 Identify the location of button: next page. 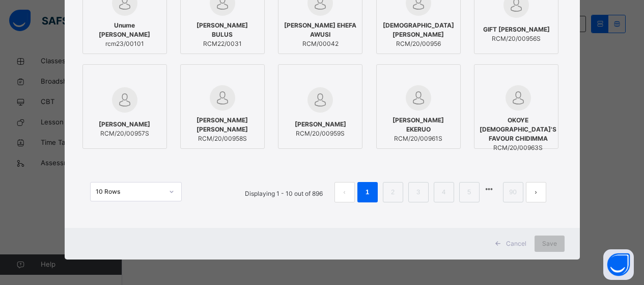
(535, 192).